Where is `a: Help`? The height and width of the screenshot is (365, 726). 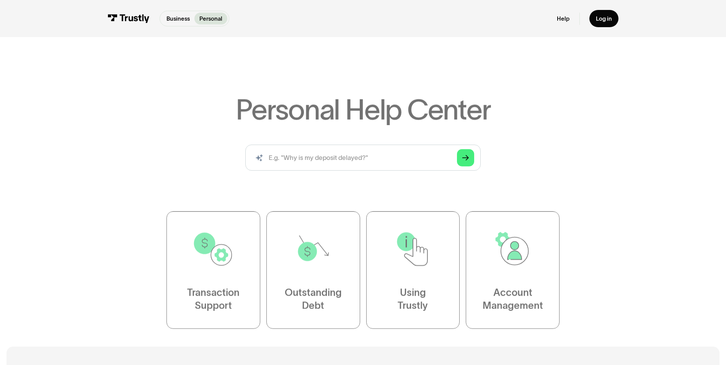
a: Help is located at coordinates (563, 18).